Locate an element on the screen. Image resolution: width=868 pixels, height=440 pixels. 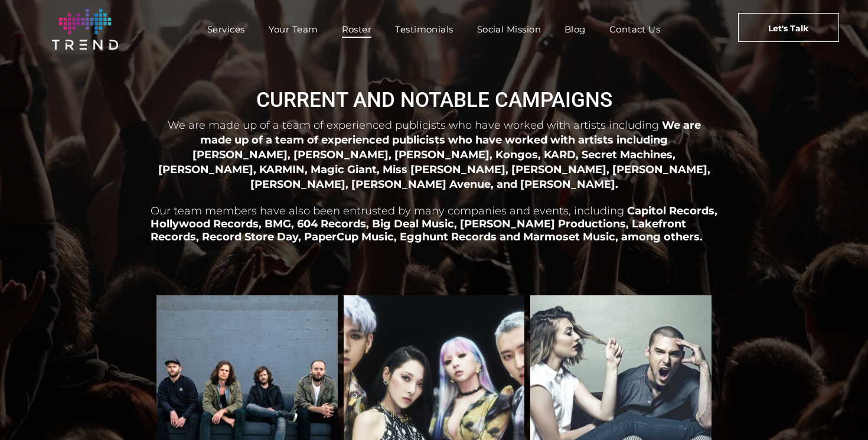
span: We are made up of a team of experienced publicists who have worked with artists including is located at coordinates (414, 125).